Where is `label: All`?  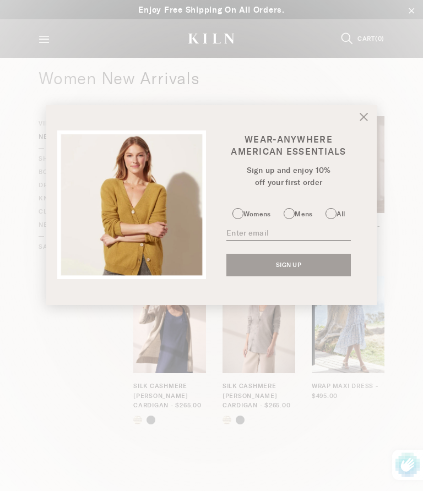 label: All is located at coordinates (335, 212).